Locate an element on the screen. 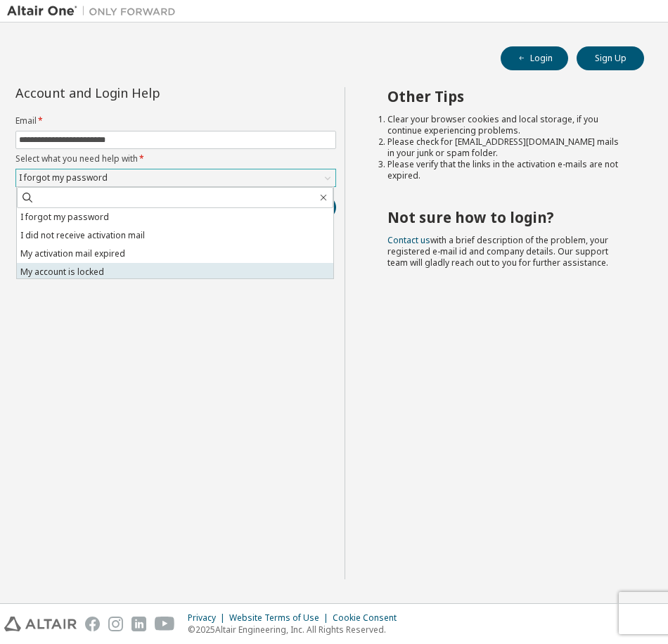 The height and width of the screenshot is (644, 668). h2: Other Tips is located at coordinates (503, 96).